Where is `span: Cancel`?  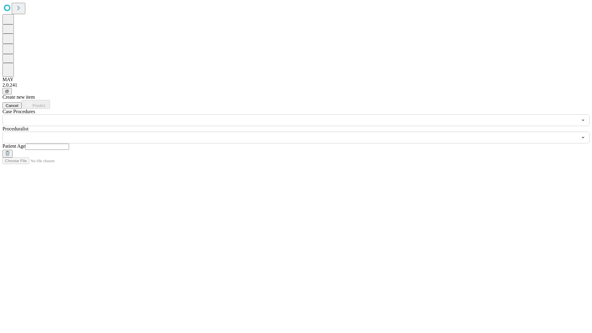 span: Cancel is located at coordinates (12, 105).